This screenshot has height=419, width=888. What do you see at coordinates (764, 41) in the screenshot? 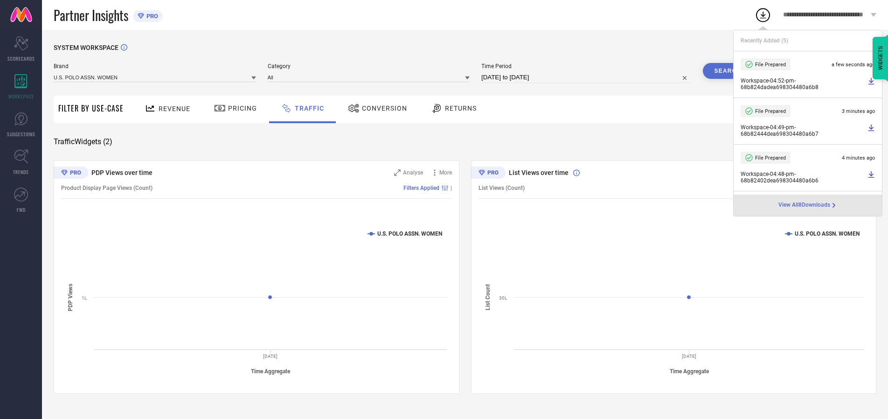
I see `span: Recently Added ( 5 )` at bounding box center [764, 41].